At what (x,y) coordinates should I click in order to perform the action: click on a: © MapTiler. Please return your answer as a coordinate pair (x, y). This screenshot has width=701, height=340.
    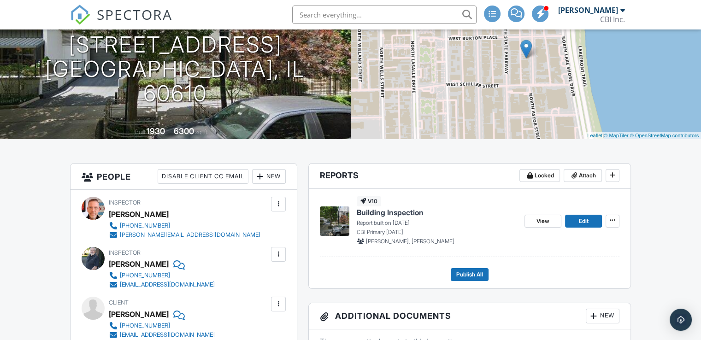
    Looking at the image, I should click on (616, 135).